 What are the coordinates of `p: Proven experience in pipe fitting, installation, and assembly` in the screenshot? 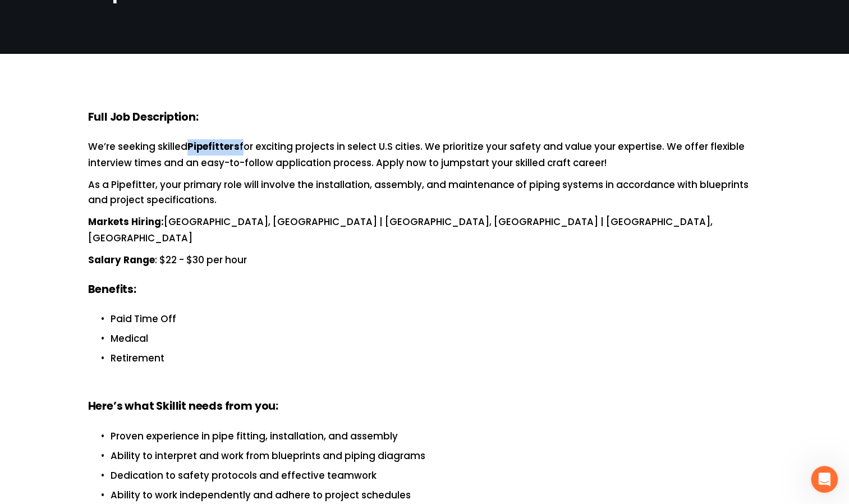 It's located at (436, 436).